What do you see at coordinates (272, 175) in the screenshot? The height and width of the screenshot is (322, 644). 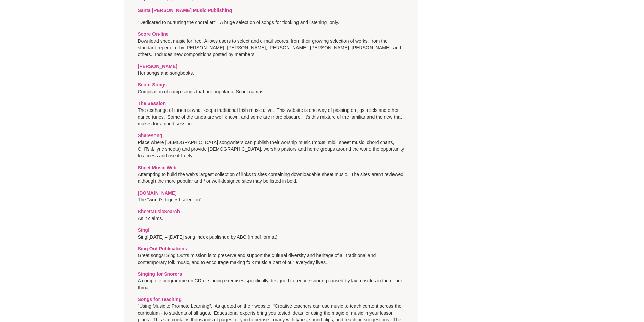 I see `p: Attempting to build the web's largest collection of links to sites containing downloadable sheet ...` at bounding box center [272, 175].